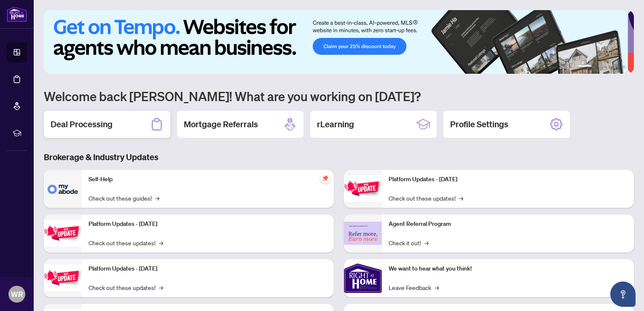 Image resolution: width=644 pixels, height=311 pixels. What do you see at coordinates (508, 269) in the screenshot?
I see `p: We want to hear what you think!` at bounding box center [508, 269].